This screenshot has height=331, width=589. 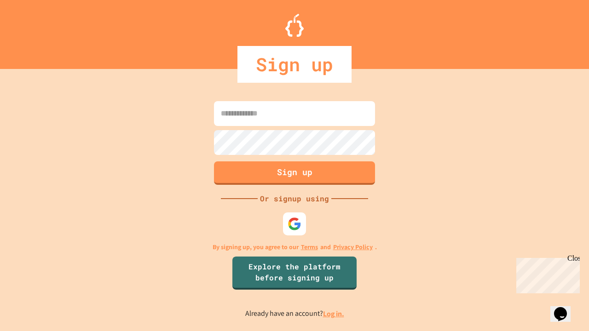 I want to click on img: Logo.svg, so click(x=294, y=25).